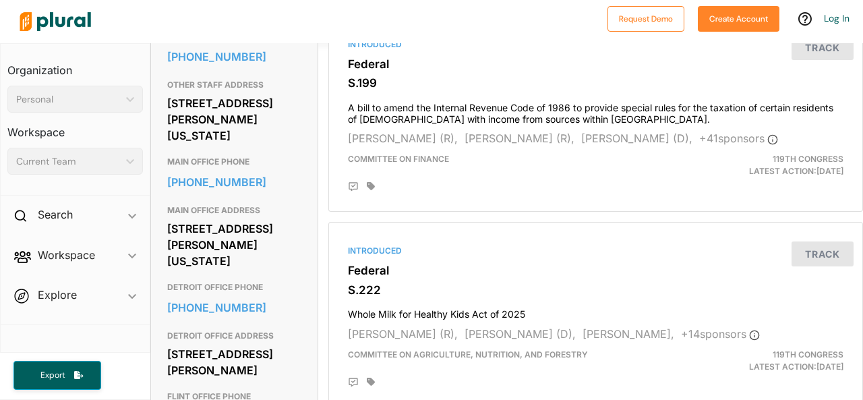  I want to click on h3: Organization, so click(75, 65).